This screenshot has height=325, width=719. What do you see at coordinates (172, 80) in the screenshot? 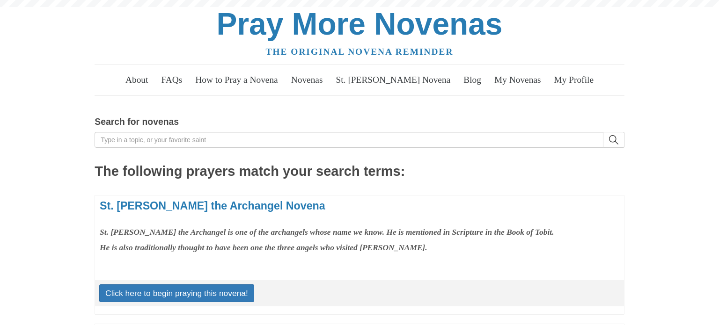
I see `a: FAQs` at bounding box center [172, 80].